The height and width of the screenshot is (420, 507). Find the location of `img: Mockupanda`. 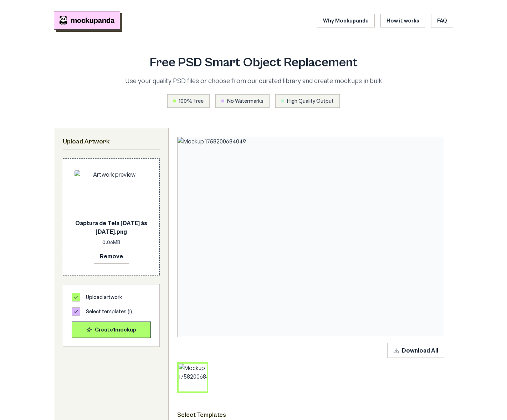

img: Mockupanda is located at coordinates (87, 20).